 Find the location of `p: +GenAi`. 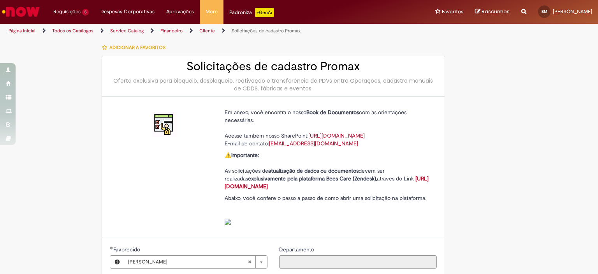

p: +GenAi is located at coordinates (265, 12).